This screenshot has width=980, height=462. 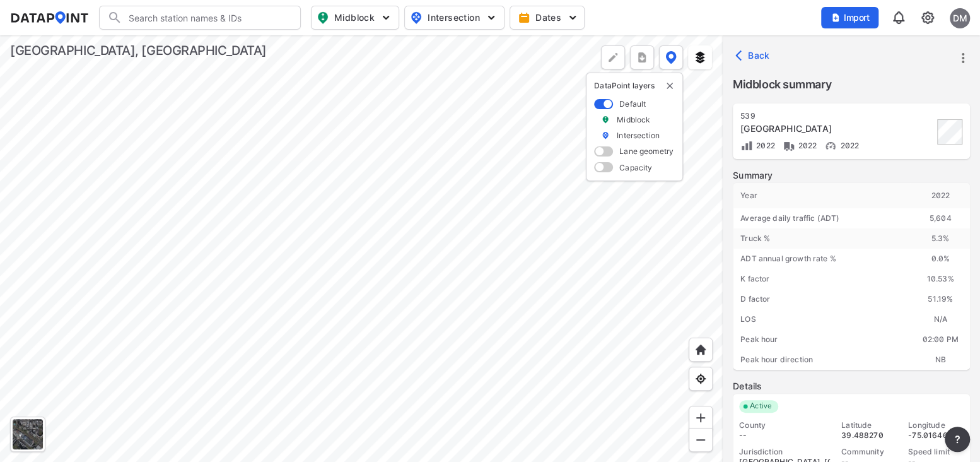 I want to click on img: data-point-layers.37681fc9.svg, so click(x=671, y=57).